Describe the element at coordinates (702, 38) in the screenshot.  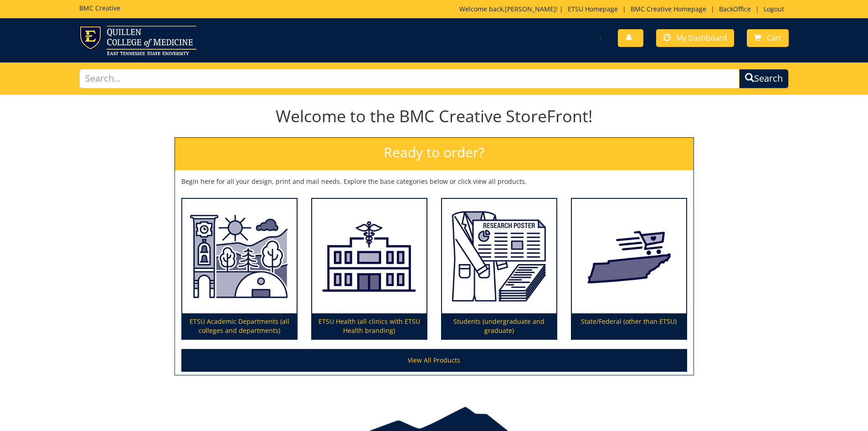
I see `span: My Dashboard` at that location.